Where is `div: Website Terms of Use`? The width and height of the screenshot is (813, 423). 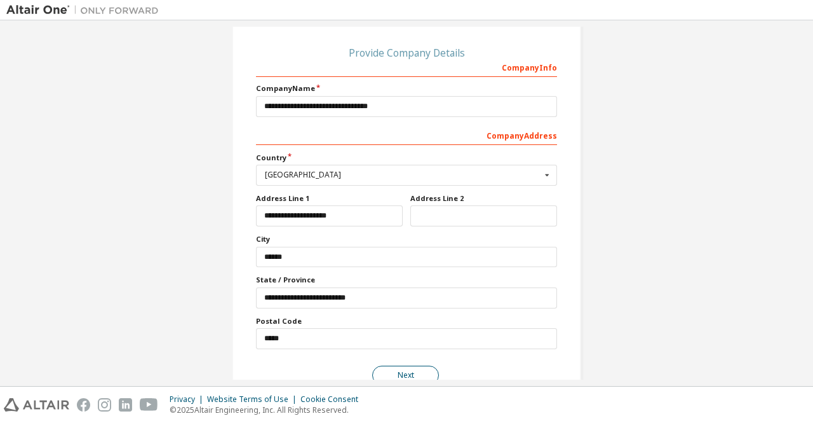
div: Website Terms of Use is located at coordinates (254, 399).